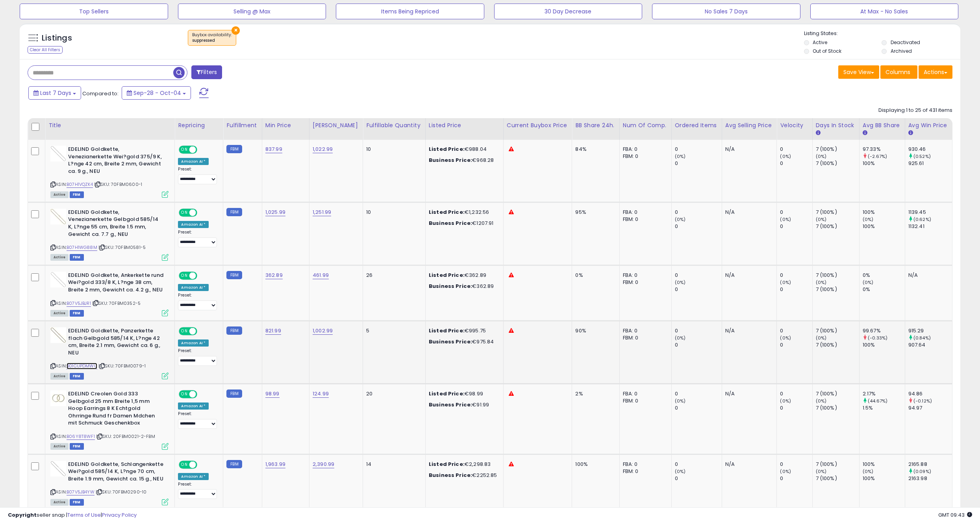  Describe the element at coordinates (905, 42) in the screenshot. I see `label: Deactivated` at that location.